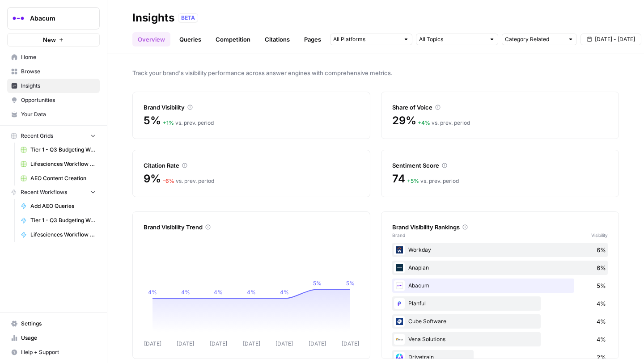 Image resolution: width=644 pixels, height=363 pixels. I want to click on span: 29%, so click(404, 120).